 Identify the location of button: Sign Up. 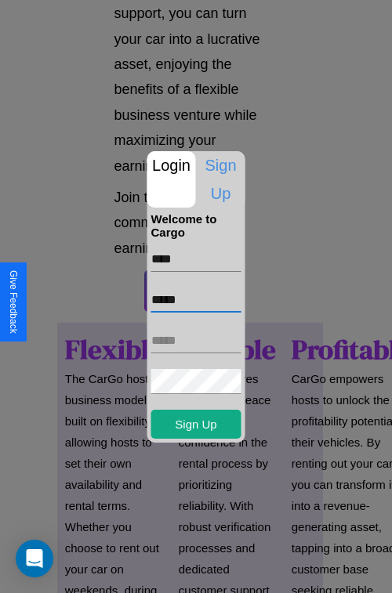
(196, 424).